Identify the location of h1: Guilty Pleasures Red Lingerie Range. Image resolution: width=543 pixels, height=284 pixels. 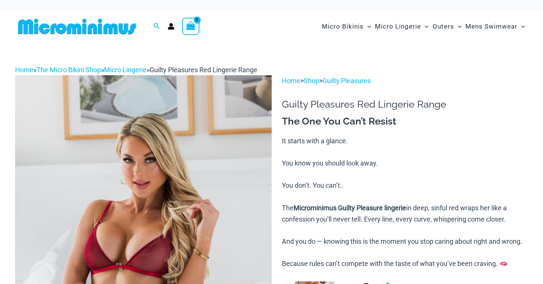
(405, 104).